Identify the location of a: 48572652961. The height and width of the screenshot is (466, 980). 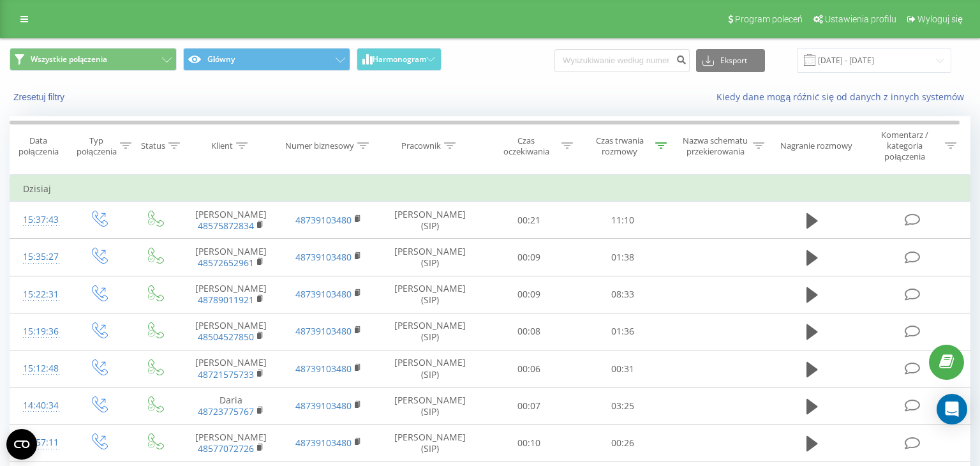
(226, 263).